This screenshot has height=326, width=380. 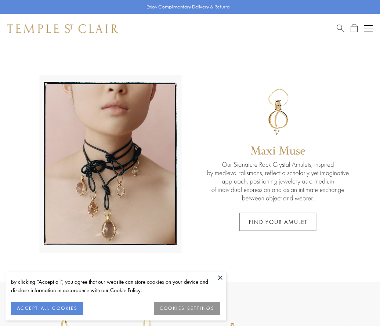 I want to click on button: ACCEPT ALL COOKIES, so click(x=47, y=308).